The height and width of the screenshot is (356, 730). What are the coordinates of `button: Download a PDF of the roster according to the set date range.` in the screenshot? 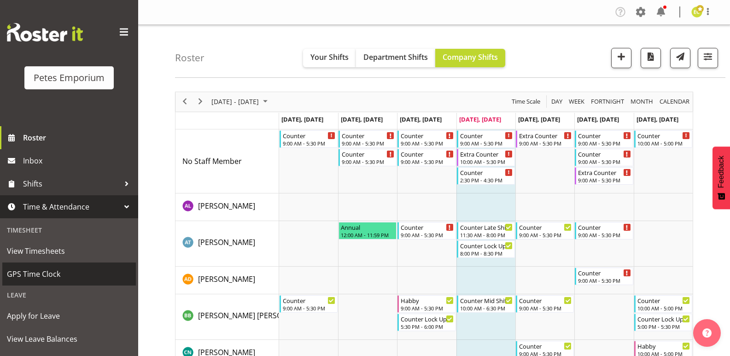 It's located at (651, 58).